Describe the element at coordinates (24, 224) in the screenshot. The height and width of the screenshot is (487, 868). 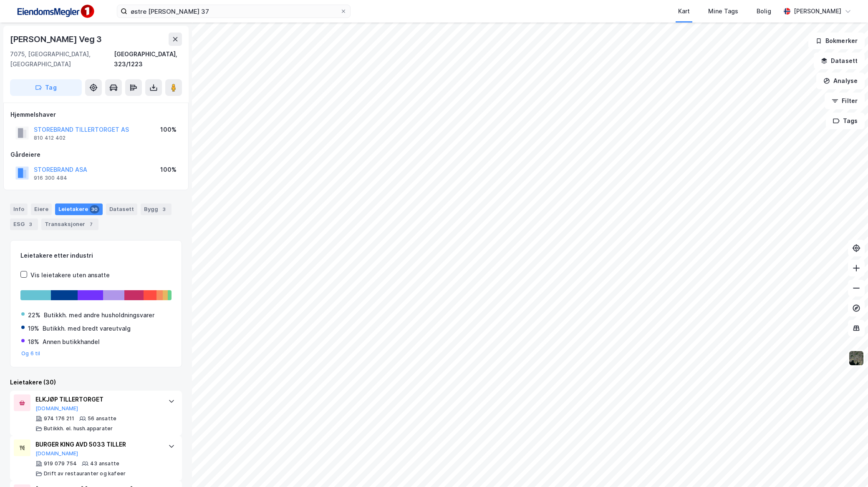
I see `div: ESG` at that location.